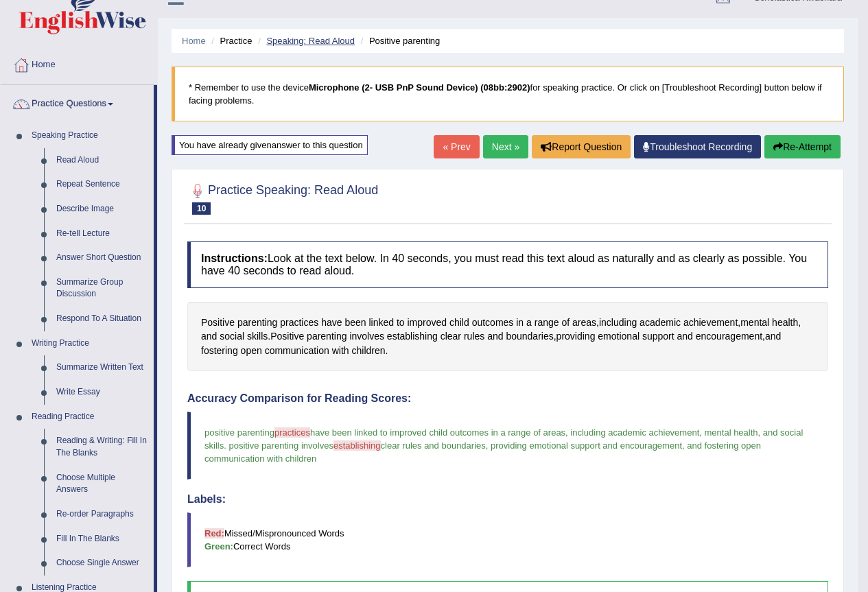 This screenshot has height=592, width=868. Describe the element at coordinates (802, 147) in the screenshot. I see `button: Re-Attempt` at that location.